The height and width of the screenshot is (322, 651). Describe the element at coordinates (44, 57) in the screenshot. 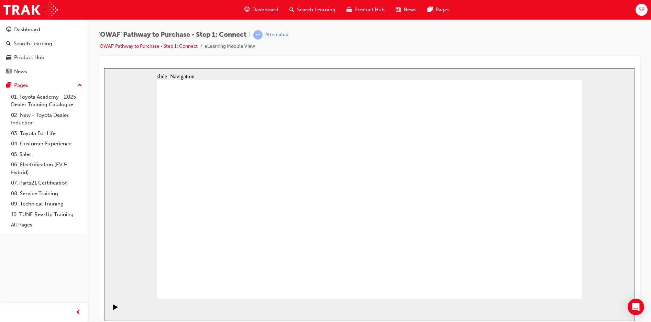

I see `a: Product Hub` at that location.